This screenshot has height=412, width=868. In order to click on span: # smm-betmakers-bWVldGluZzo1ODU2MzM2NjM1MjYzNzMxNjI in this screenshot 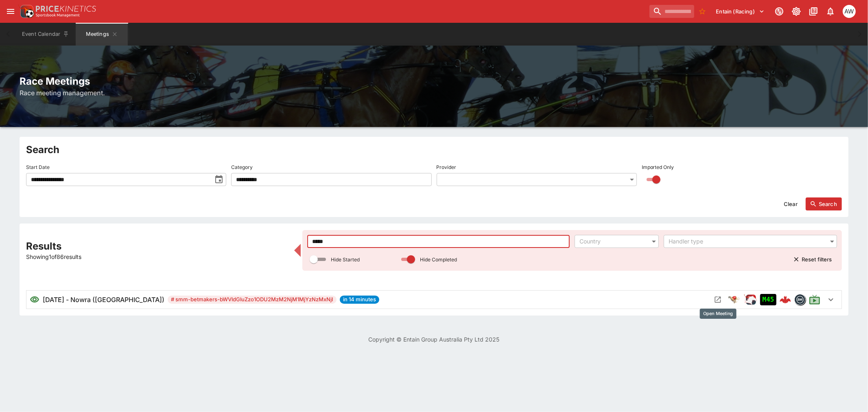, I will do `click(252, 299)`.